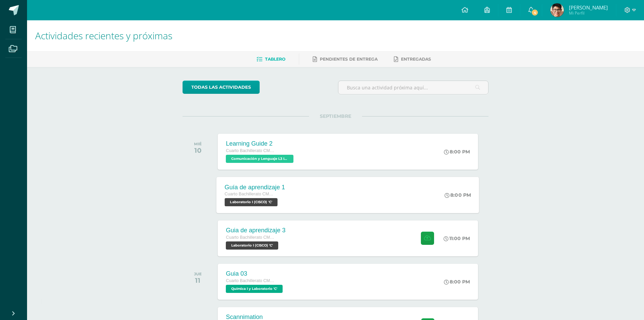  I want to click on span: Actividades recientes y próximas, so click(103, 36).